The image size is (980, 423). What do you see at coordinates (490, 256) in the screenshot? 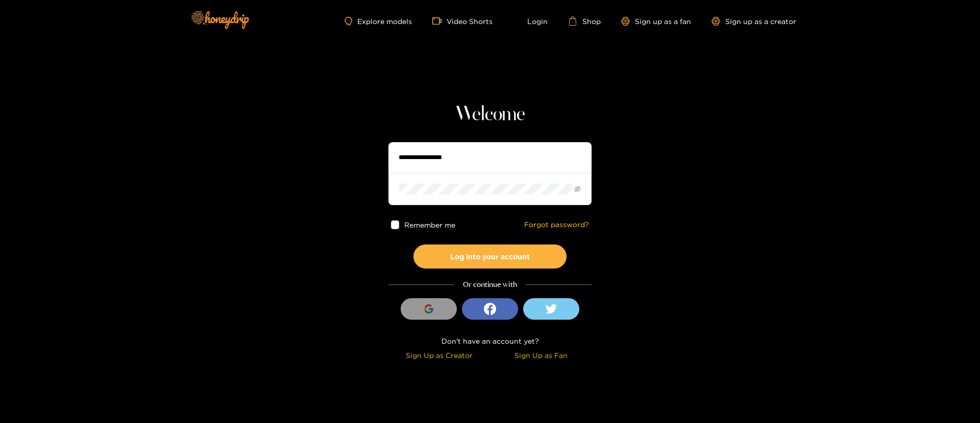
I see `button: Log into your account` at bounding box center [490, 256].